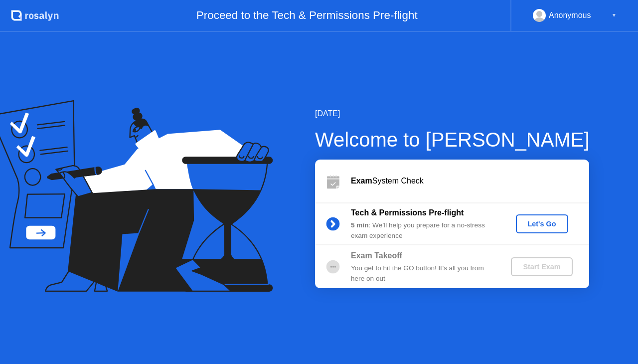  Describe the element at coordinates (570, 15) in the screenshot. I see `div: Anonymous` at that location.